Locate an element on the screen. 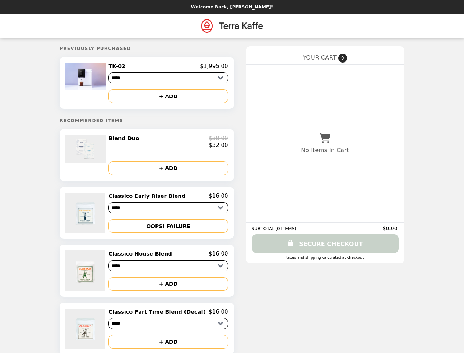 The height and width of the screenshot is (353, 464). div: Taxes and Shipping calculated at checkout is located at coordinates (325, 257).